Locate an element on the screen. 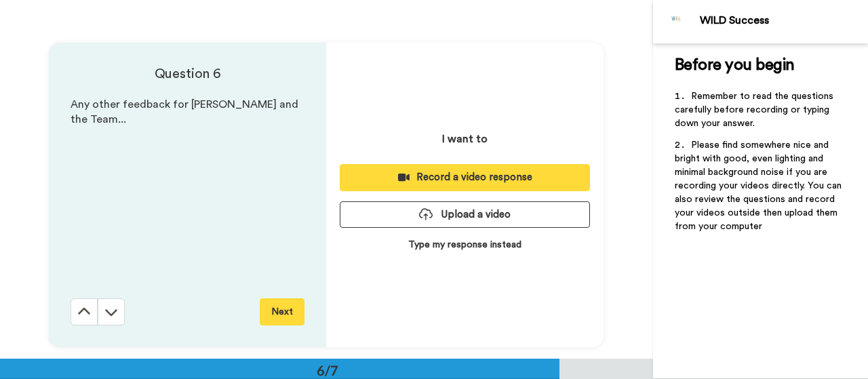 Image resolution: width=868 pixels, height=379 pixels. span: Before you begin is located at coordinates (734, 65).